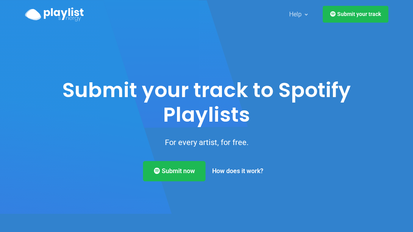 This screenshot has height=232, width=413. Describe the element at coordinates (54, 14) in the screenshot. I see `img: Playlist Synergy Logo` at that location.